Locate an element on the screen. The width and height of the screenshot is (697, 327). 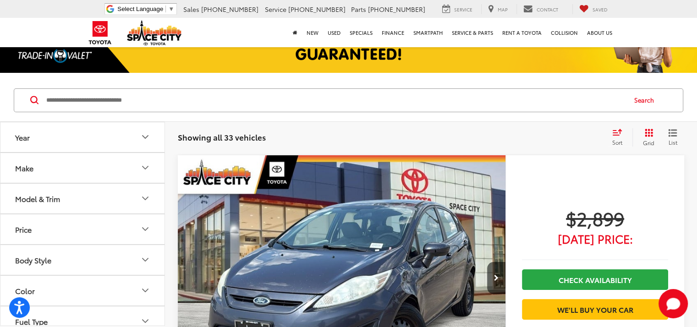
button: Toggle Chat Window is located at coordinates (673, 304).